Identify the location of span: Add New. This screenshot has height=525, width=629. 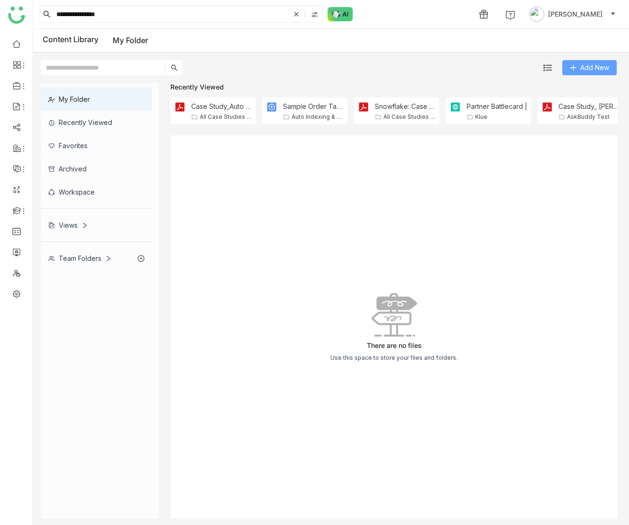
(595, 68).